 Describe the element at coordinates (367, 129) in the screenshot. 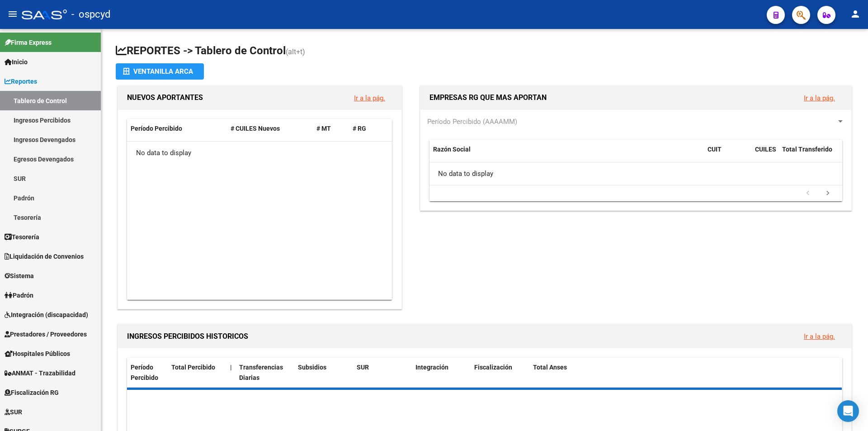

I see `datatable-header-cell: # RG` at that location.